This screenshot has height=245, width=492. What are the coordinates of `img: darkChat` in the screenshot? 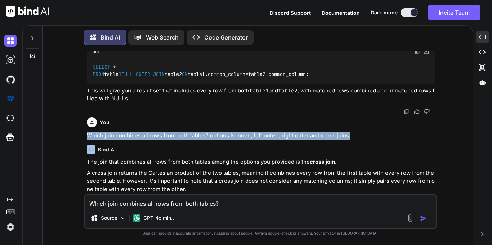 It's located at (10, 41).